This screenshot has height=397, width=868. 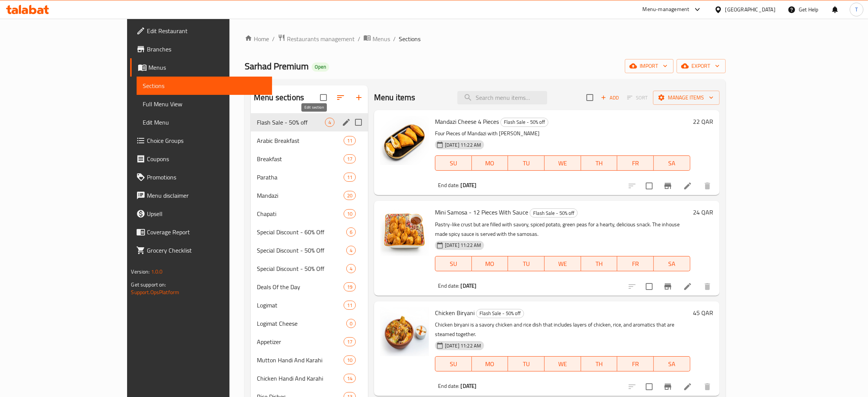 What do you see at coordinates (201, 250) in the screenshot?
I see `a: Grocery Checklist` at bounding box center [201, 250].